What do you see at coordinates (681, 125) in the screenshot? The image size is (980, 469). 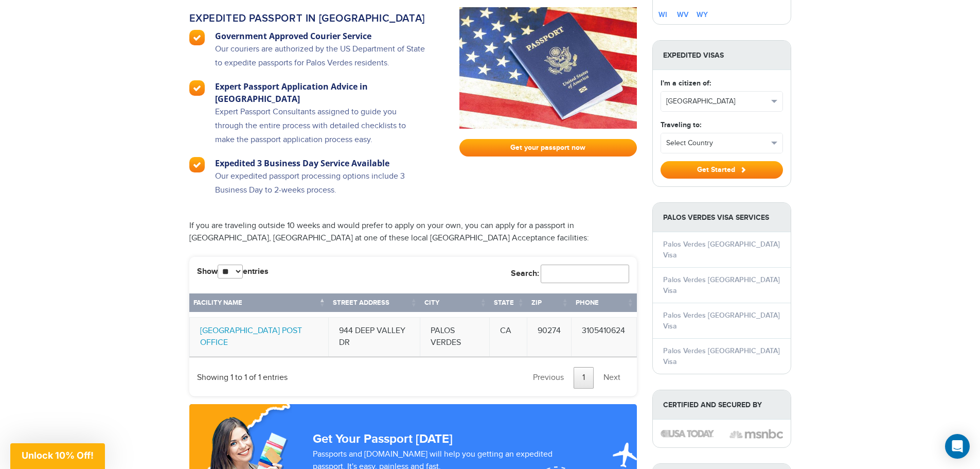 I see `label: Traveling to:` at bounding box center [681, 125].